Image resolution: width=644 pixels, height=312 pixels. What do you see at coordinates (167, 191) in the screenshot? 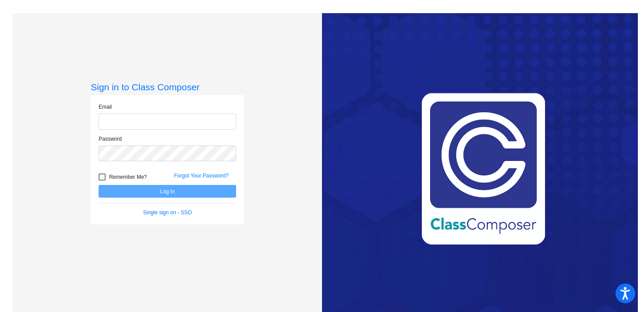
I see `button: Log In` at bounding box center [167, 191].